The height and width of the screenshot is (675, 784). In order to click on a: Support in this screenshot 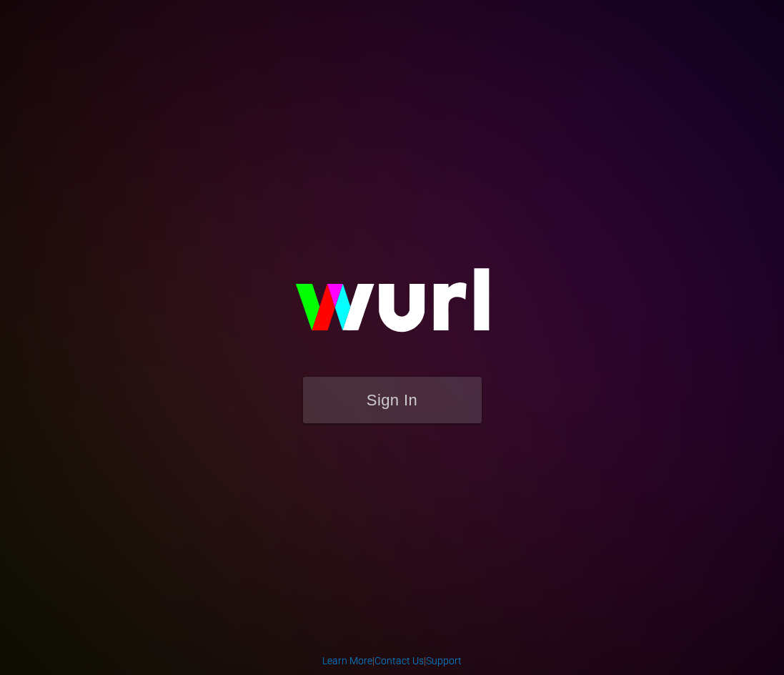, I will do `click(444, 660)`.